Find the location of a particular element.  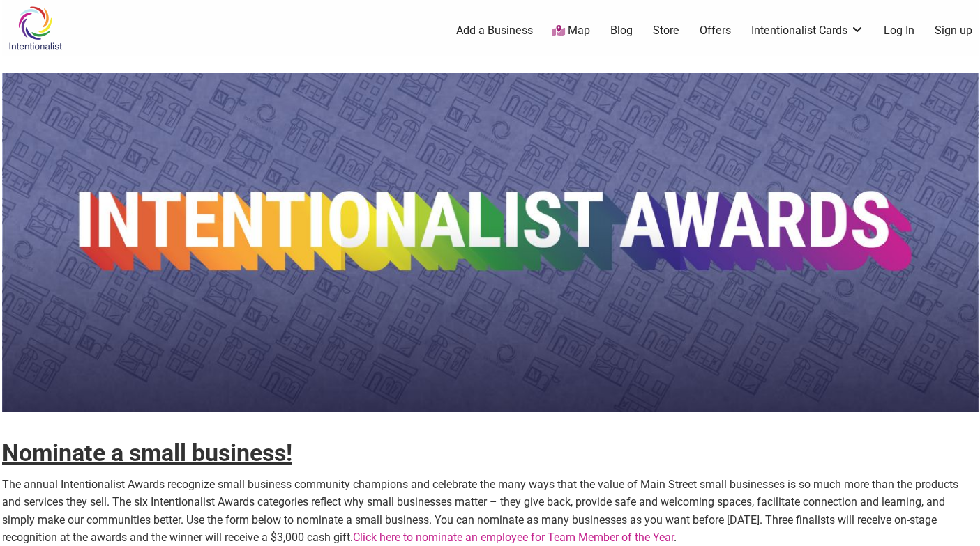

a: Intentionalist Cards is located at coordinates (807, 31).